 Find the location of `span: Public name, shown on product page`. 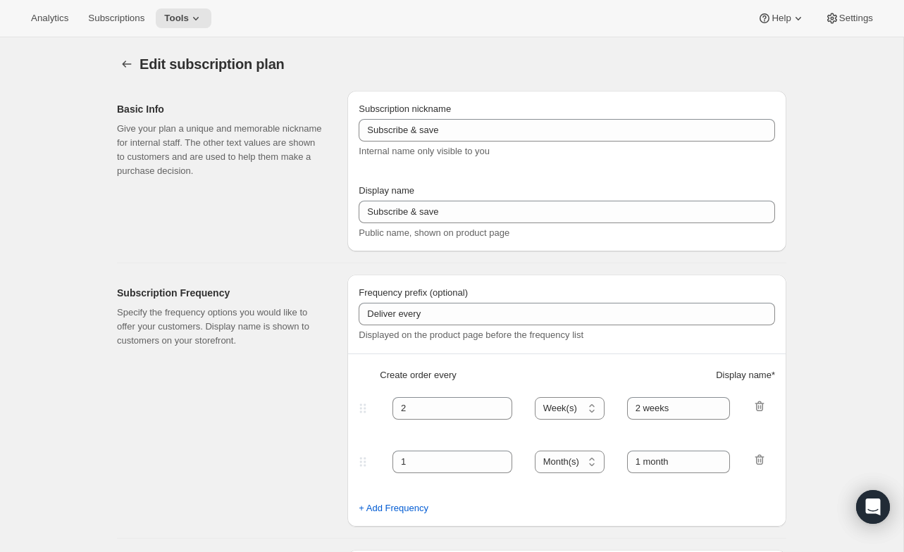

span: Public name, shown on product page is located at coordinates (434, 233).